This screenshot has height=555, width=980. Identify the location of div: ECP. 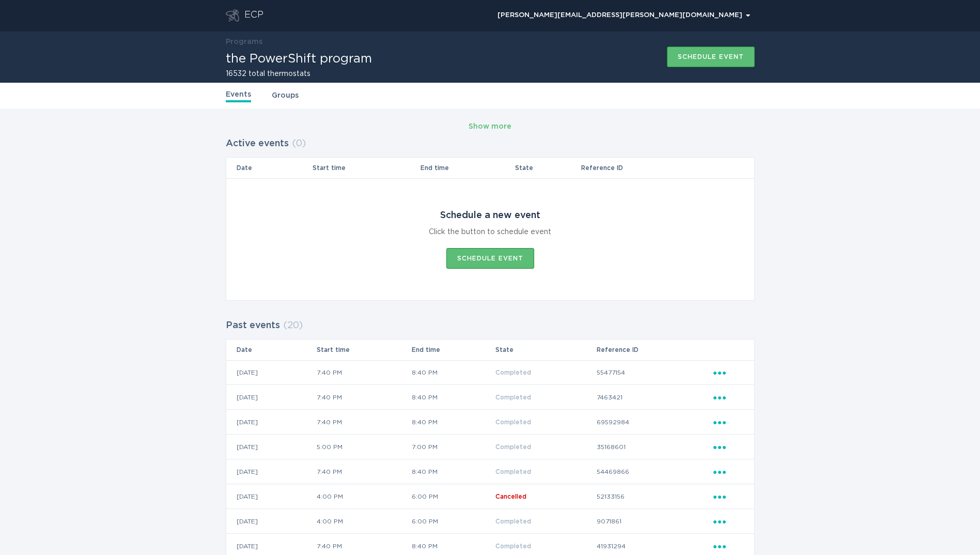
(254, 16).